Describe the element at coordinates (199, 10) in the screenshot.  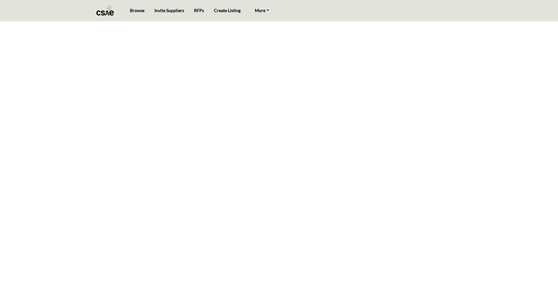
I see `a: RFPs` at that location.